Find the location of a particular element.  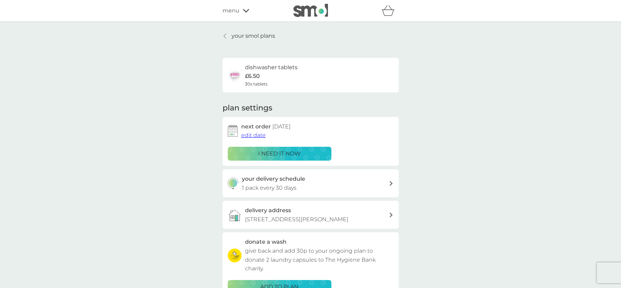

h3: your delivery schedule is located at coordinates (273, 179).